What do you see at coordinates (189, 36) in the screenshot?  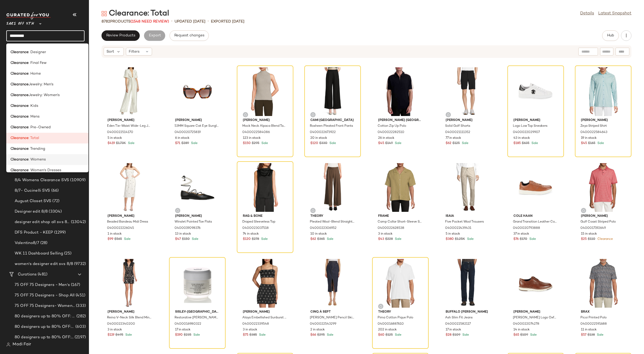 I see `button: Request changes` at bounding box center [189, 36].